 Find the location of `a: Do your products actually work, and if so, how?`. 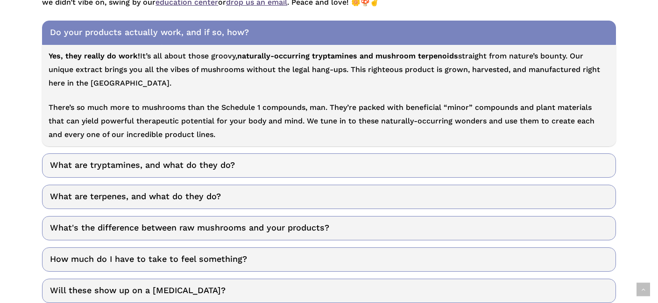

a: Do your products actually work, and if so, how? is located at coordinates (329, 33).